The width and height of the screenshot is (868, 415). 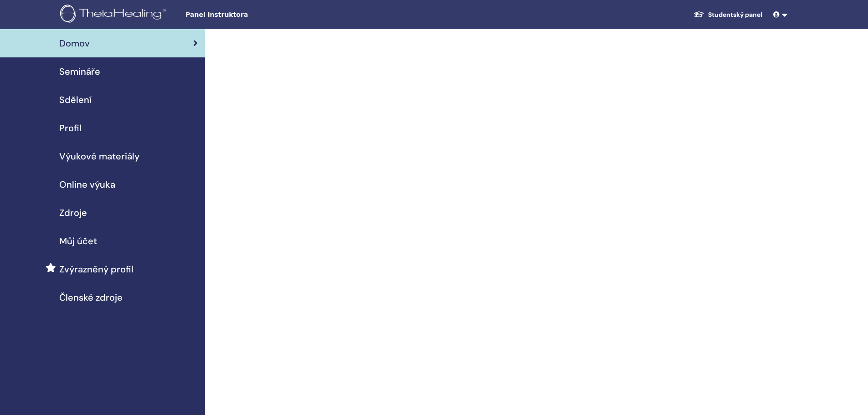 I want to click on span: Zdroje, so click(x=73, y=213).